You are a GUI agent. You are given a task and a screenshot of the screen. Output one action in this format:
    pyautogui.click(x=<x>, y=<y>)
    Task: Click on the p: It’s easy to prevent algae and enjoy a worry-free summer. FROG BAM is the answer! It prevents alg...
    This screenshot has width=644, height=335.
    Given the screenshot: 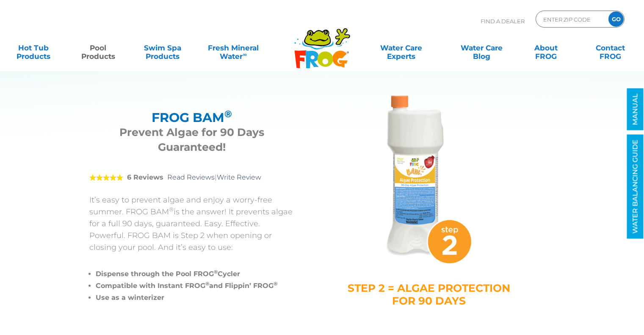 What is the action you would take?
    pyautogui.click(x=192, y=224)
    